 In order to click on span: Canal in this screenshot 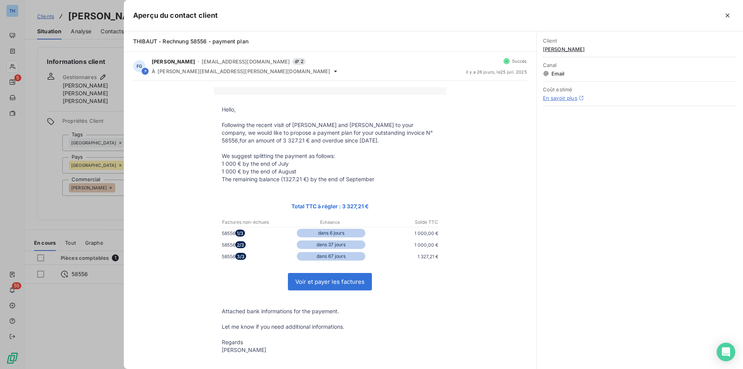, I will do `click(640, 65)`.